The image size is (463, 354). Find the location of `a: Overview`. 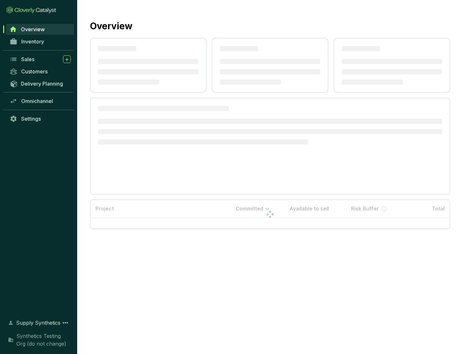

a: Overview is located at coordinates (40, 29).